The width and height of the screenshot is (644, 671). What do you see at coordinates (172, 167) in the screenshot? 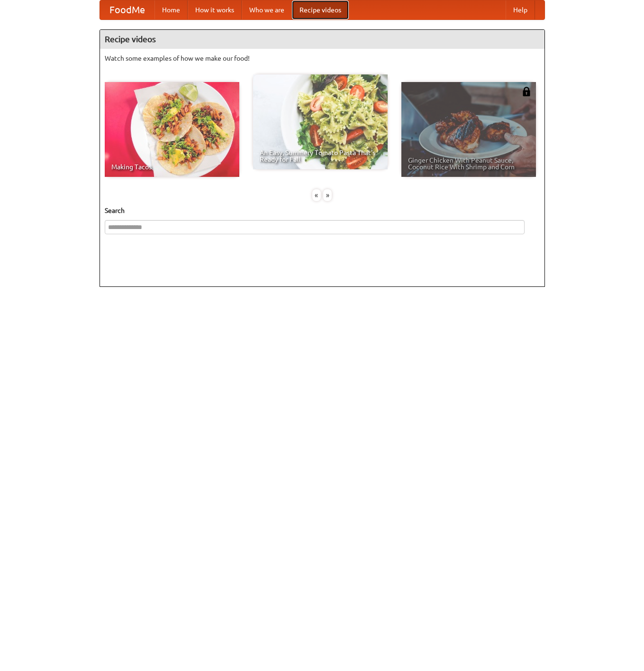
I see `span: Making Tacos` at bounding box center [172, 167].